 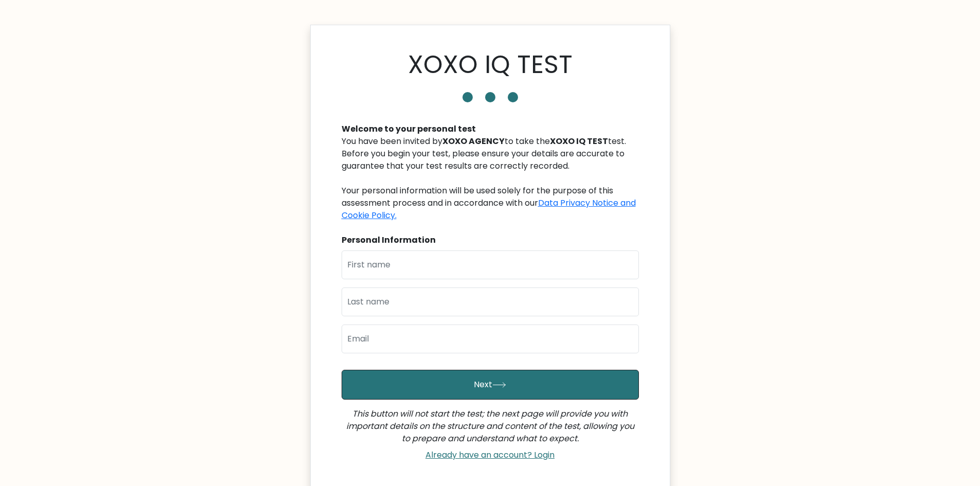 I want to click on h1: XOXO IQ TEST, so click(x=490, y=65).